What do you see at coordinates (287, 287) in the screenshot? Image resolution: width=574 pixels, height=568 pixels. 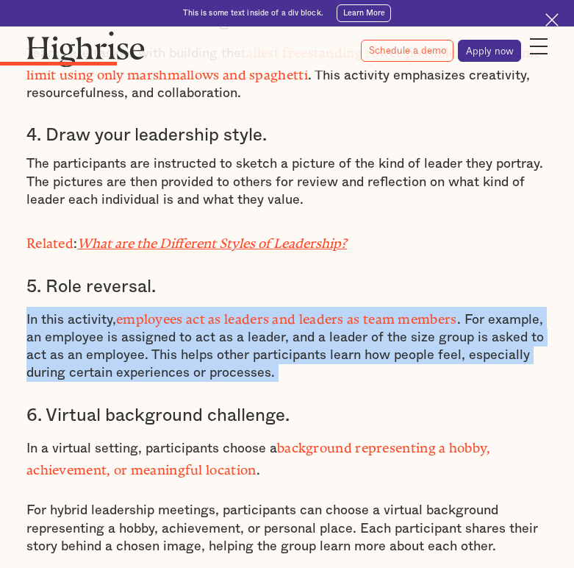 I see `h3: 5. Role reversal.` at bounding box center [287, 287].